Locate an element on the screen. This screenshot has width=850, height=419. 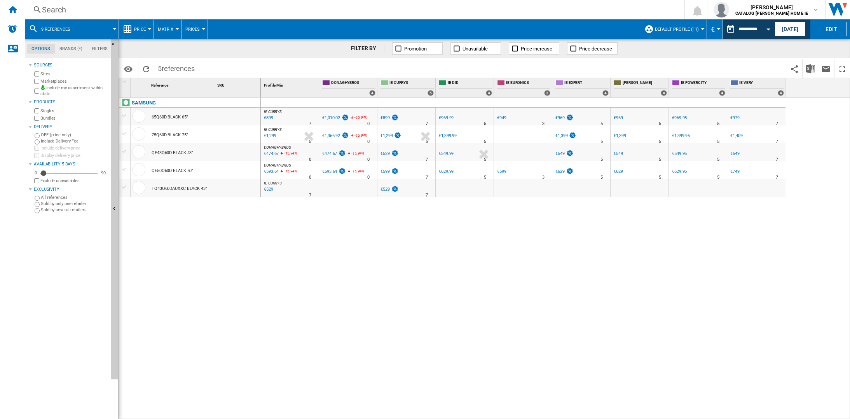
button: Share this bookmark with others is located at coordinates (794, 68).